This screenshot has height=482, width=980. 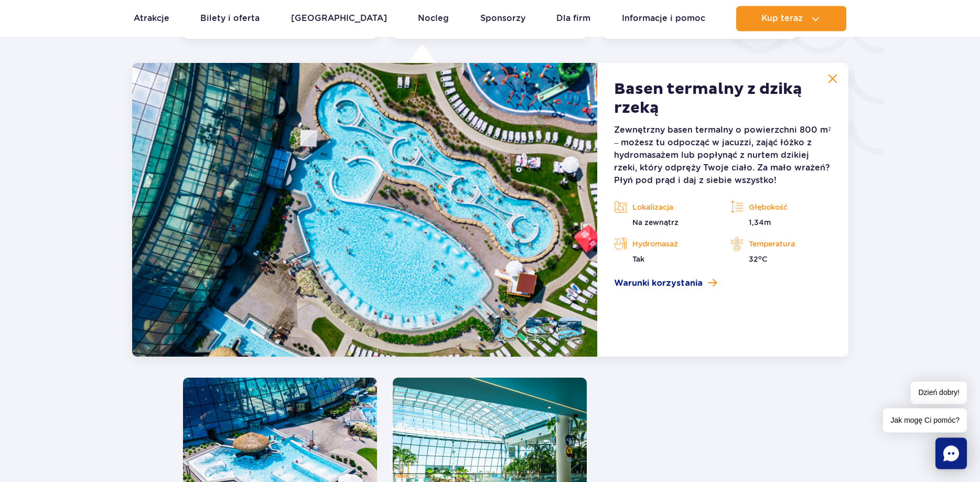 I want to click on span: Jak mogę Ci pomóc?, so click(x=925, y=420).